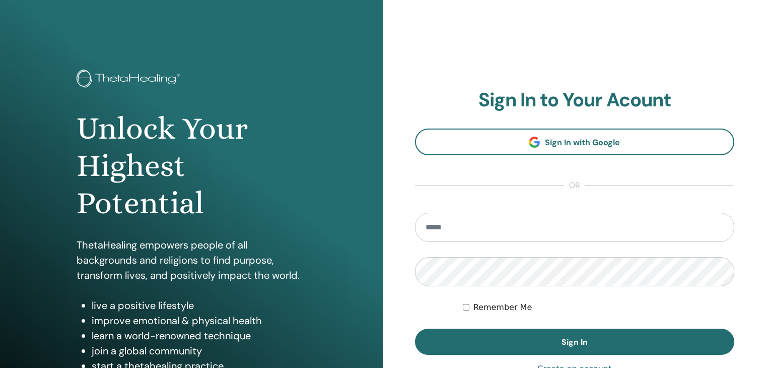 The width and height of the screenshot is (766, 368). I want to click on li: learn a world-renowned technique, so click(199, 336).